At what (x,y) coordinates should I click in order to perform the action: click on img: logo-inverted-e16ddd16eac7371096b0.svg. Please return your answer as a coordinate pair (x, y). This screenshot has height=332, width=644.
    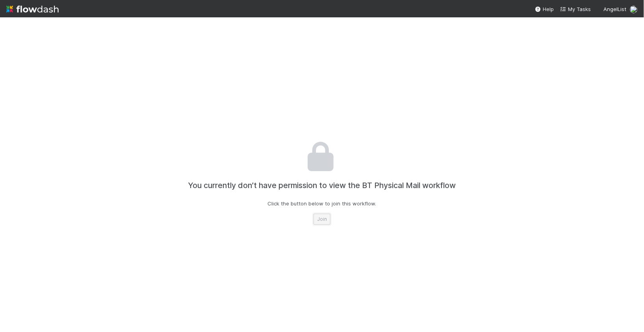
    Looking at the image, I should click on (33, 9).